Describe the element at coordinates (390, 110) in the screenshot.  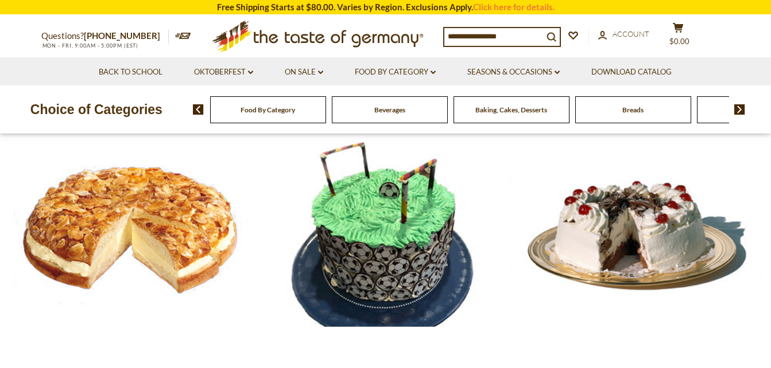
I see `a: Beverages` at that location.